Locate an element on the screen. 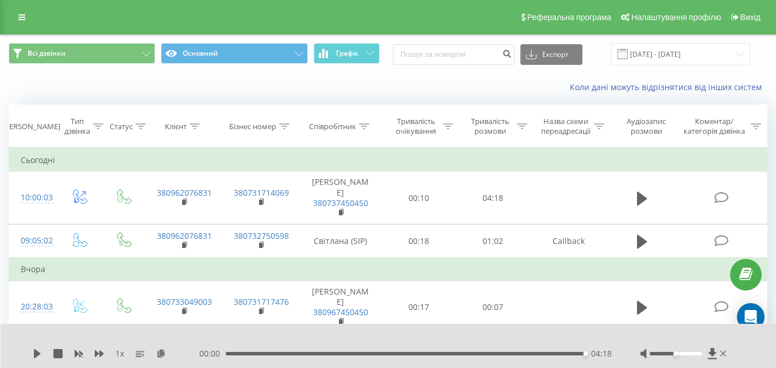 Image resolution: width=776 pixels, height=368 pixels. span: 04:18 is located at coordinates (601, 354).